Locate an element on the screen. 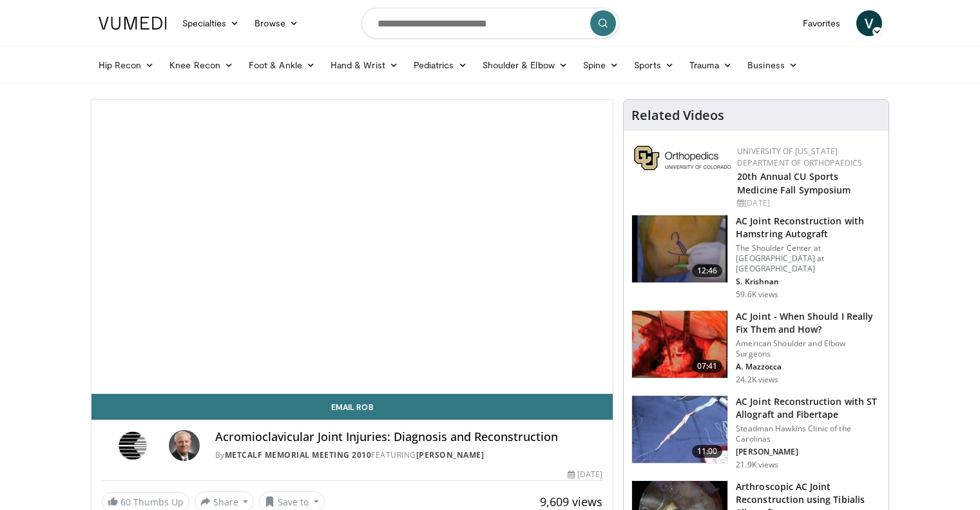 This screenshot has height=510, width=980. img: Metcalf Memorial Meeting 2010 is located at coordinates (133, 446).